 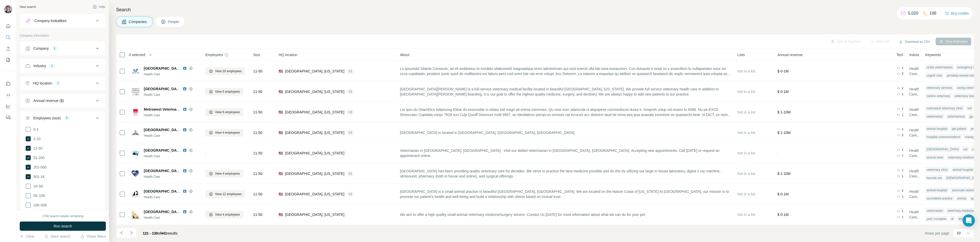 I want to click on div: veterinary clinic, so click(x=937, y=170).